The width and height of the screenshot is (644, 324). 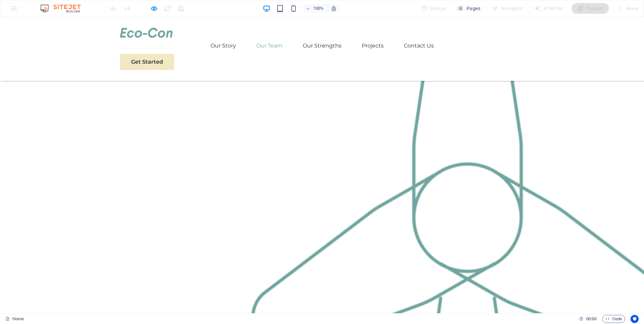 What do you see at coordinates (319, 8) in the screenshot?
I see `h6: 100%` at bounding box center [319, 8].